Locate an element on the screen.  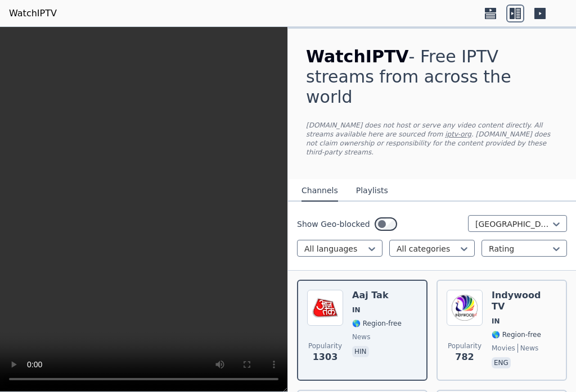
h6: Aaj Tak is located at coordinates (376, 295).